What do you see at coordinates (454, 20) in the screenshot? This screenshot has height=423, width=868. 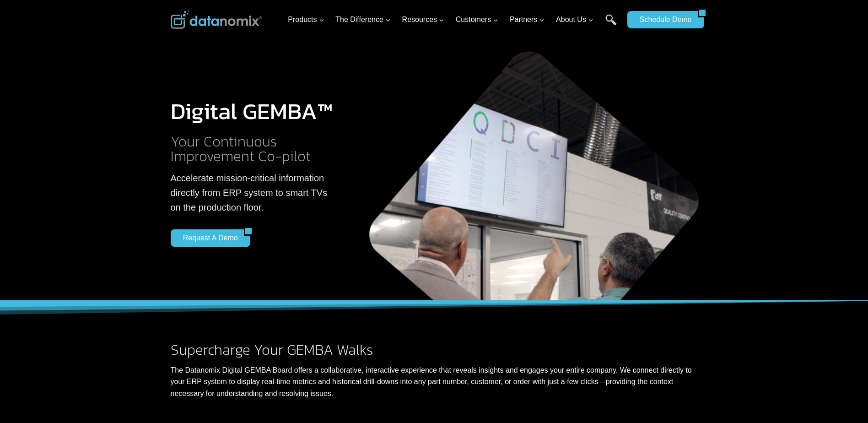 I see `nav: Primary Navigation` at bounding box center [454, 20].